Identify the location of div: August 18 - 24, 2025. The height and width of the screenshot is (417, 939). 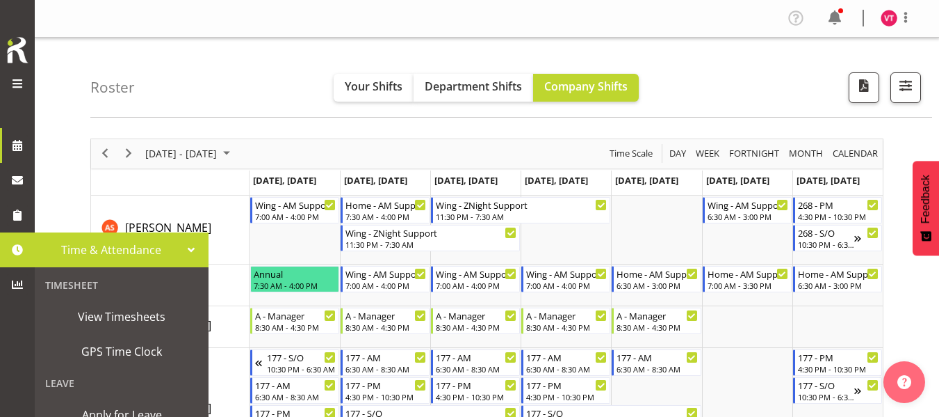
(189, 154).